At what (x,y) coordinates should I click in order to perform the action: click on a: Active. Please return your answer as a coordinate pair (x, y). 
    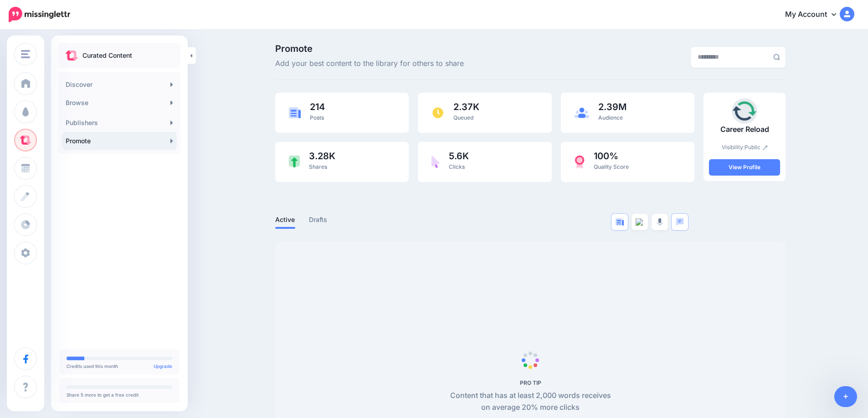
    Looking at the image, I should click on (285, 220).